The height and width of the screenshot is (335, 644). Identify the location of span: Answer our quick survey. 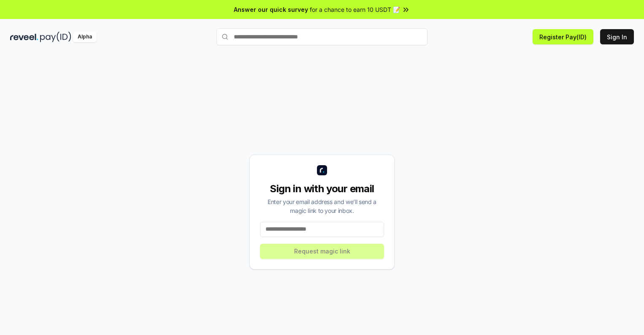
(271, 9).